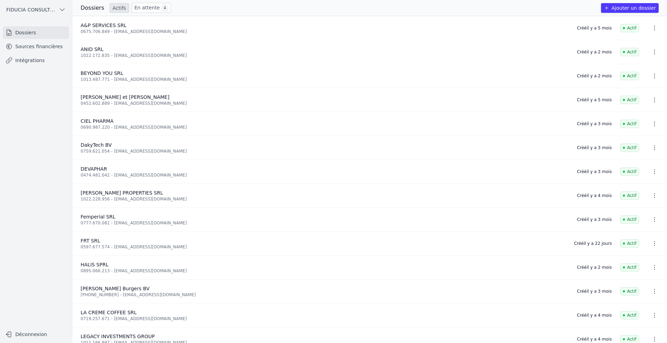 The width and height of the screenshot is (667, 343). I want to click on a: Dossiers, so click(36, 33).